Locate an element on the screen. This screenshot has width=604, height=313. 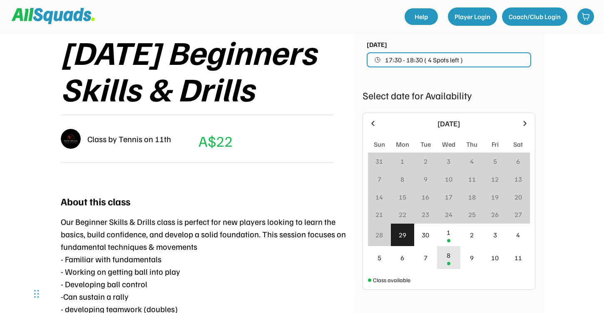
button: Player Login is located at coordinates (472, 17).